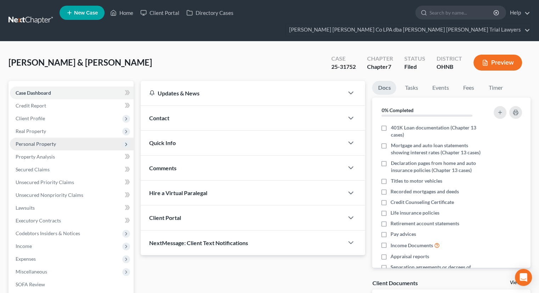 The height and width of the screenshot is (293, 539). Describe the element at coordinates (210, 13) in the screenshot. I see `a: Directory Cases` at that location.